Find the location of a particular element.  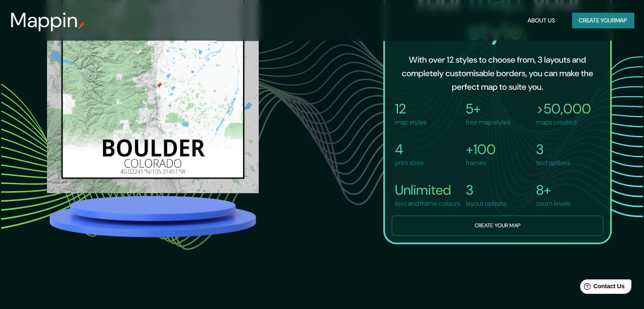

p: frames is located at coordinates (481, 163).